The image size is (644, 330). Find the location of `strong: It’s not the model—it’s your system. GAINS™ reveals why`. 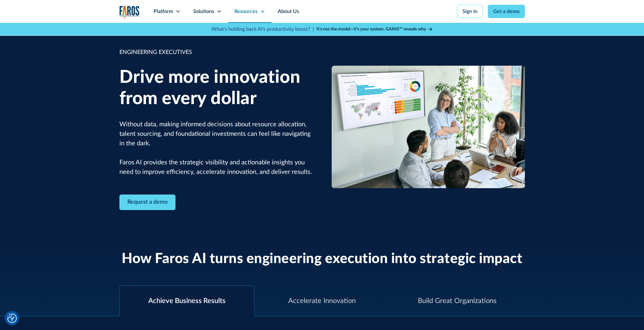

strong: It’s not the model—it’s your system. GAINS™ reveals why is located at coordinates (371, 29).